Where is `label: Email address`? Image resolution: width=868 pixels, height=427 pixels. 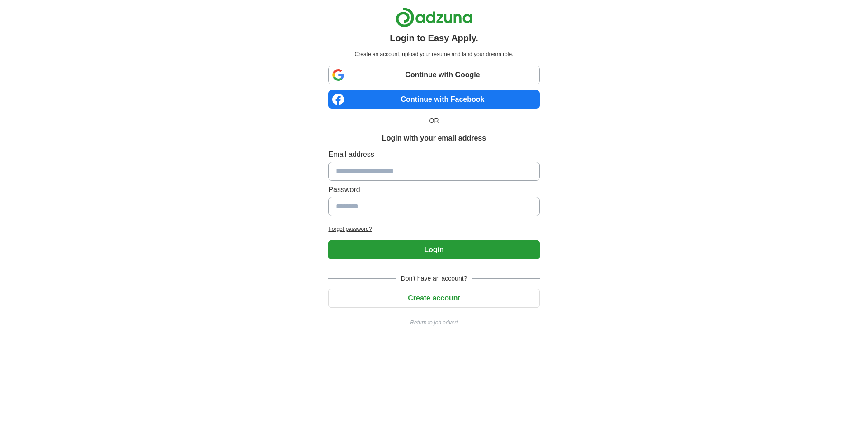 label: Email address is located at coordinates (434, 154).